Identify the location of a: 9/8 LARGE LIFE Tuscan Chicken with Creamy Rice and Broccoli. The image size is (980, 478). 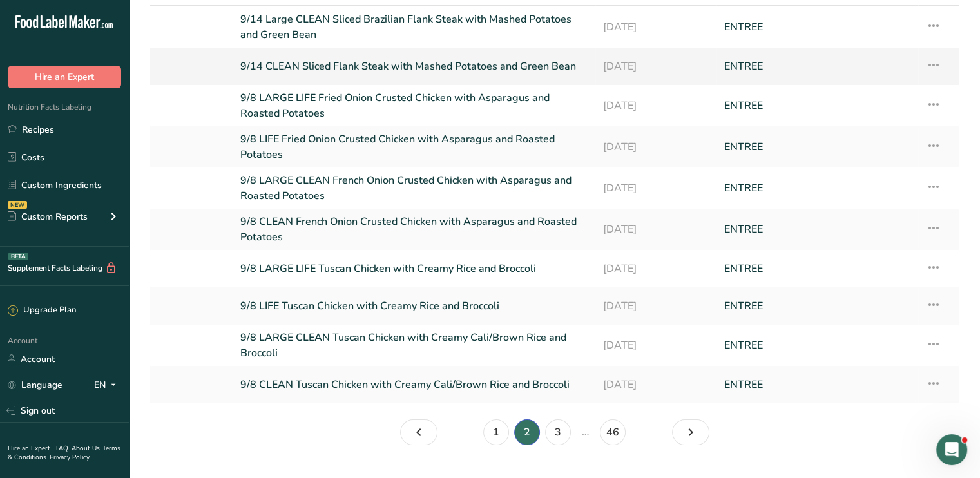
(414, 269).